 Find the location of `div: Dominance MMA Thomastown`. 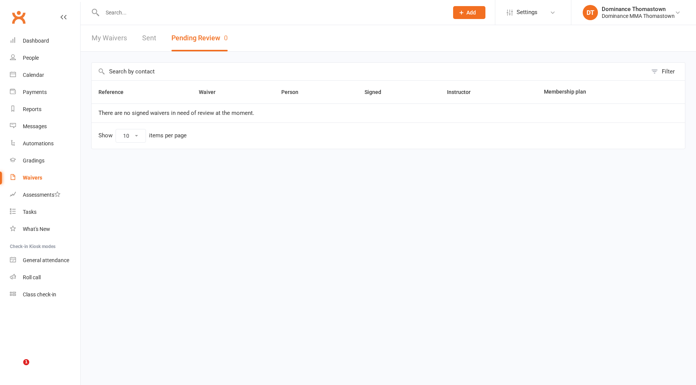

div: Dominance MMA Thomastown is located at coordinates (639, 16).